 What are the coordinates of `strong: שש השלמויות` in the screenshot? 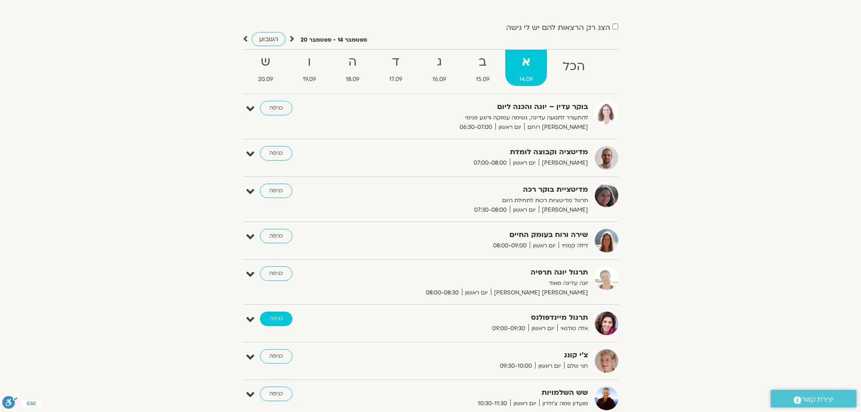 It's located at (477, 392).